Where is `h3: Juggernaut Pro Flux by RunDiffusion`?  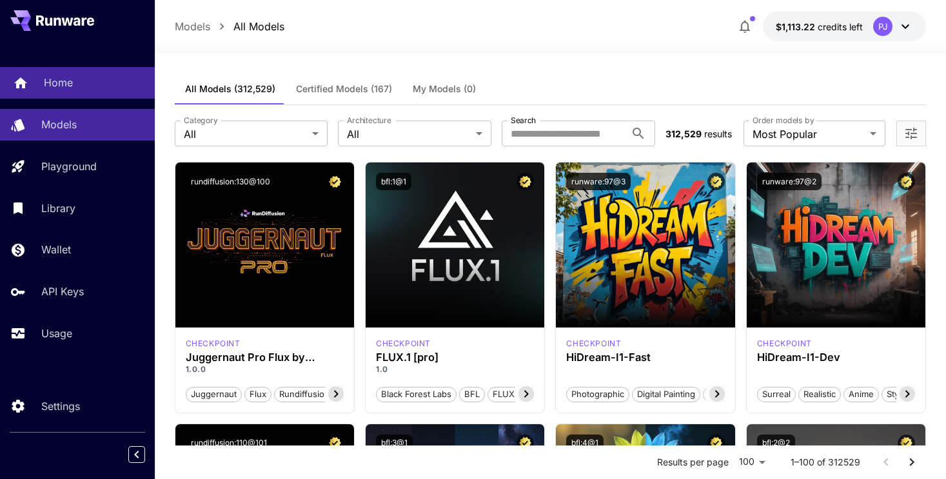
h3: Juggernaut Pro Flux by RunDiffusion is located at coordinates (264, 357).